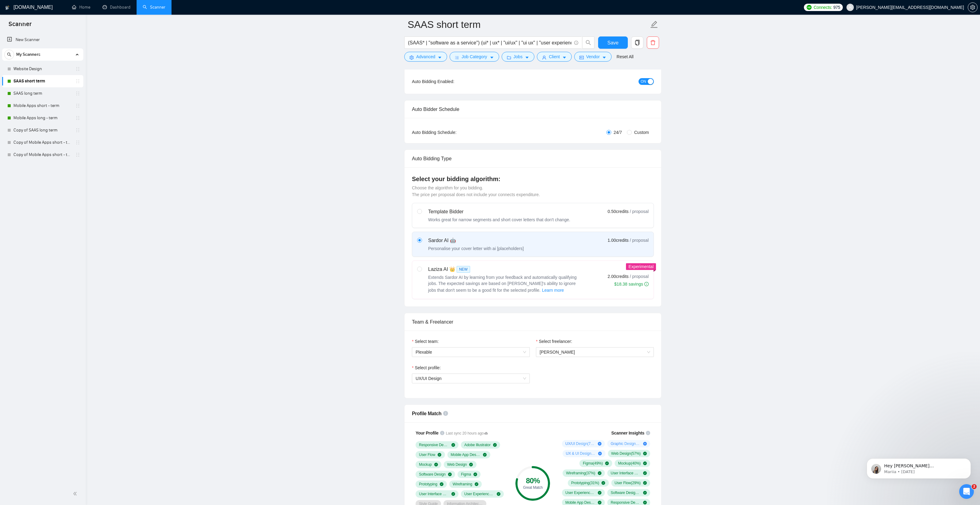 The height and width of the screenshot is (505, 980). Describe the element at coordinates (533, 110) in the screenshot. I see `div: Auto Bidder Schedule` at that location.